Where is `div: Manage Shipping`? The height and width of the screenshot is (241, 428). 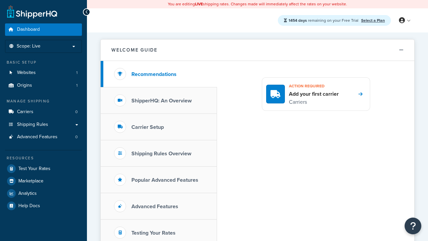
div: Manage Shipping is located at coordinates (43, 101).